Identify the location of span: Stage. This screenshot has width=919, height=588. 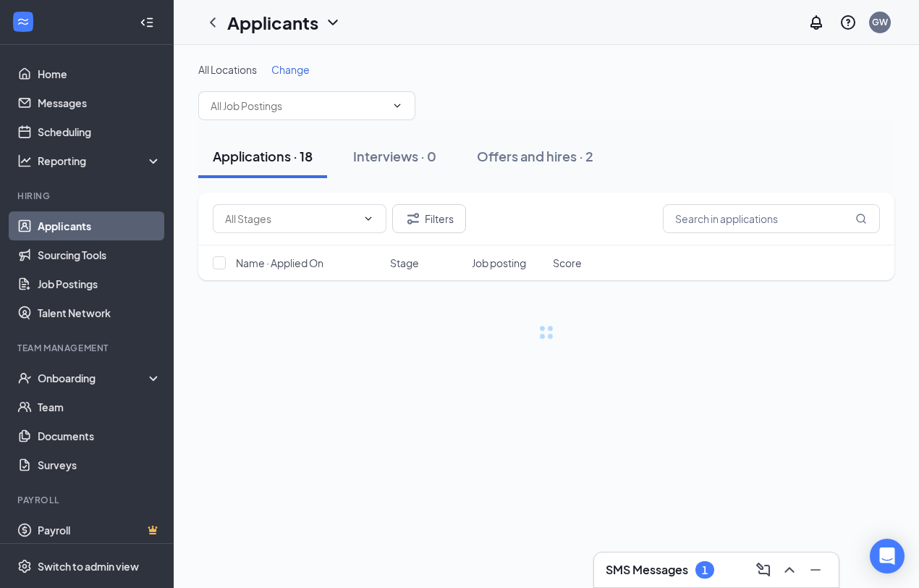
(405, 263).